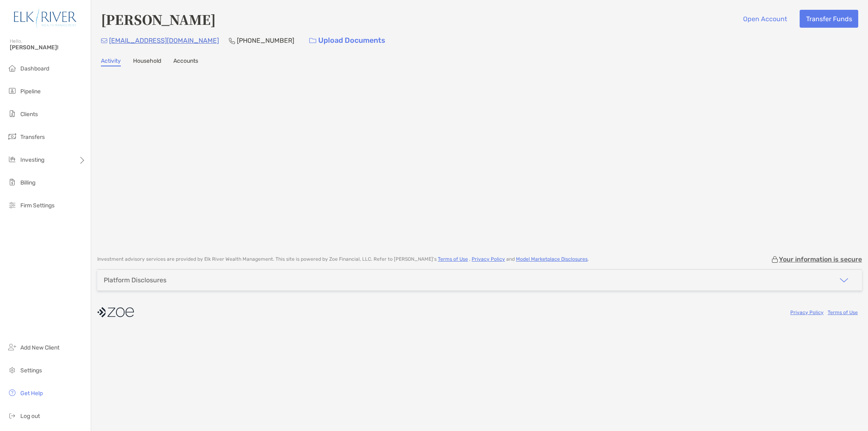  I want to click on img: pipeline icon, so click(12, 91).